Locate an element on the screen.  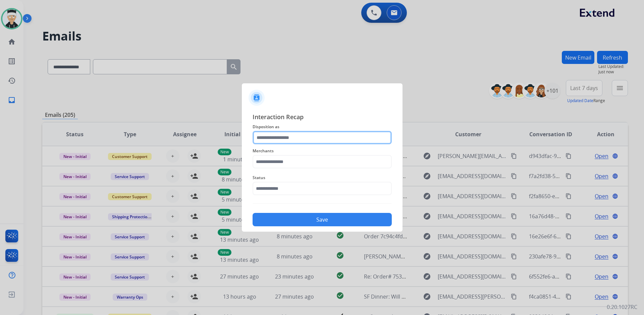
span: Interaction Recap is located at coordinates (322, 118).